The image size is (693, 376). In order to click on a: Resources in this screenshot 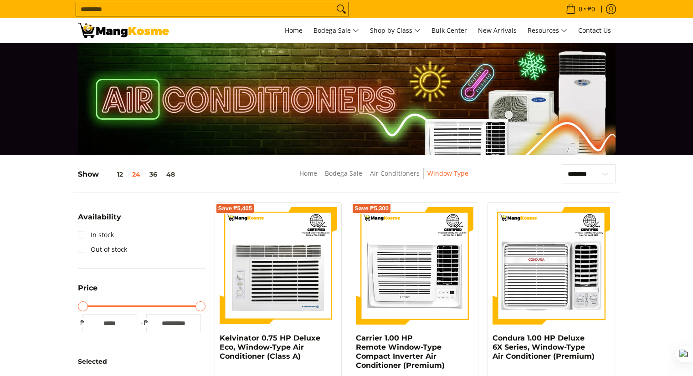, I will do `click(547, 31)`.